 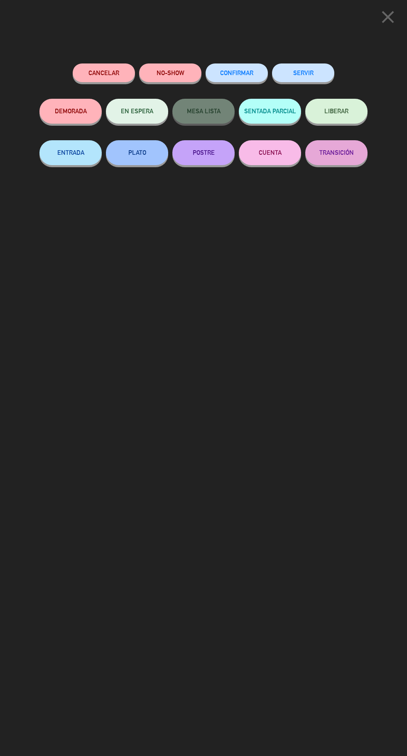 What do you see at coordinates (71, 111) in the screenshot?
I see `button: DEMORADA` at bounding box center [71, 111].